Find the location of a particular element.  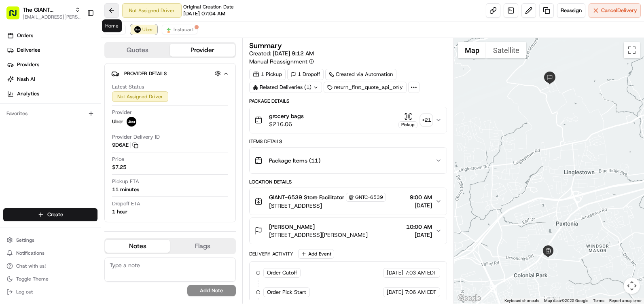

p: Welcome 👋 is located at coordinates (77, 39).